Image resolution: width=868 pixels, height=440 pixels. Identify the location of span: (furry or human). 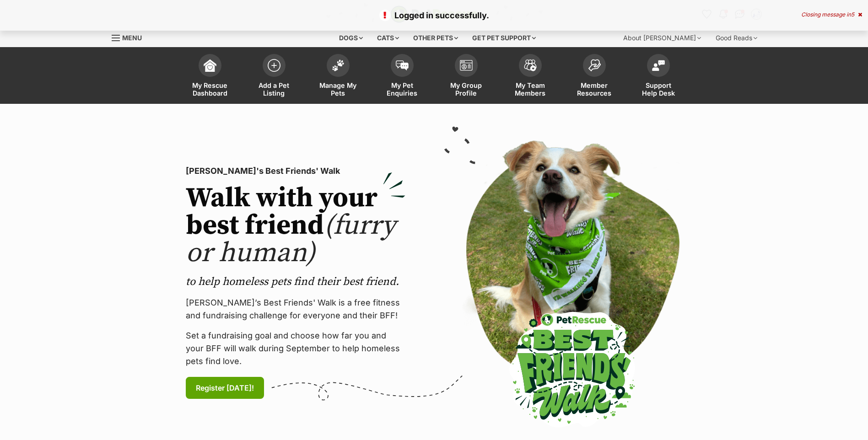
(291, 239).